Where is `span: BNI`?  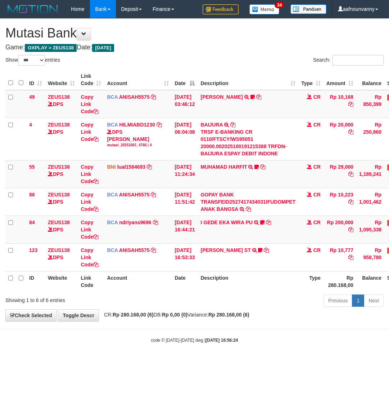 span: BNI is located at coordinates (111, 167).